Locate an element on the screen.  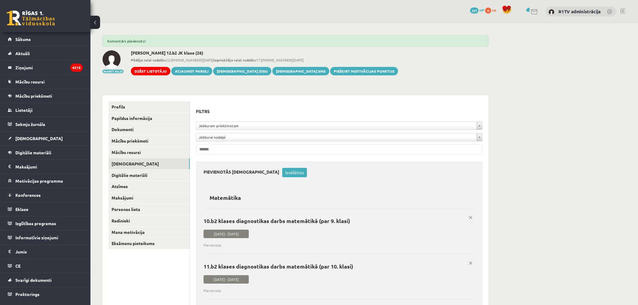
i: 4215 is located at coordinates (77, 68).